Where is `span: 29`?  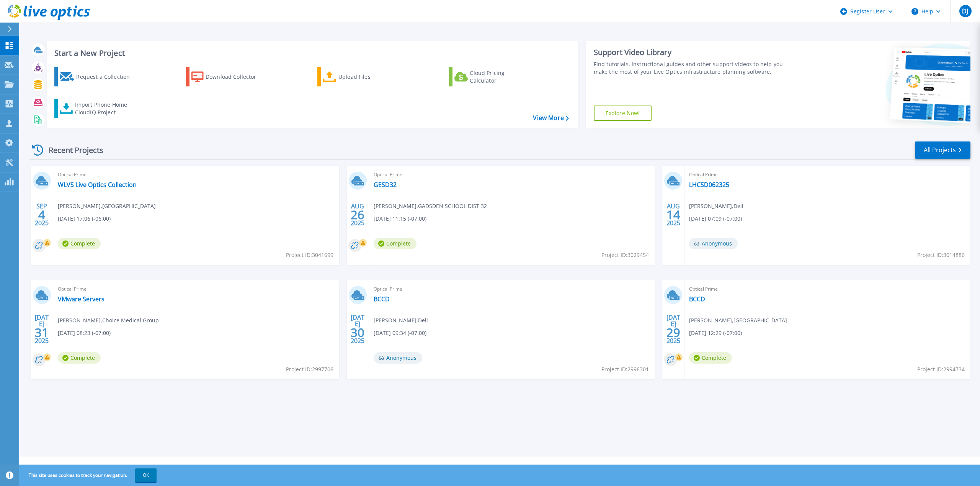
span: 29 is located at coordinates (673, 332).